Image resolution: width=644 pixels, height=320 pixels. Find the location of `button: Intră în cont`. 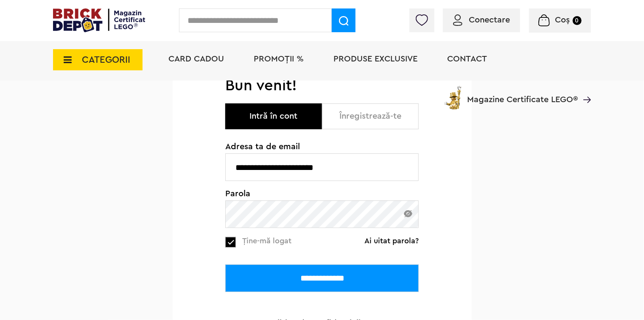

button: Intră în cont is located at coordinates (274, 116).